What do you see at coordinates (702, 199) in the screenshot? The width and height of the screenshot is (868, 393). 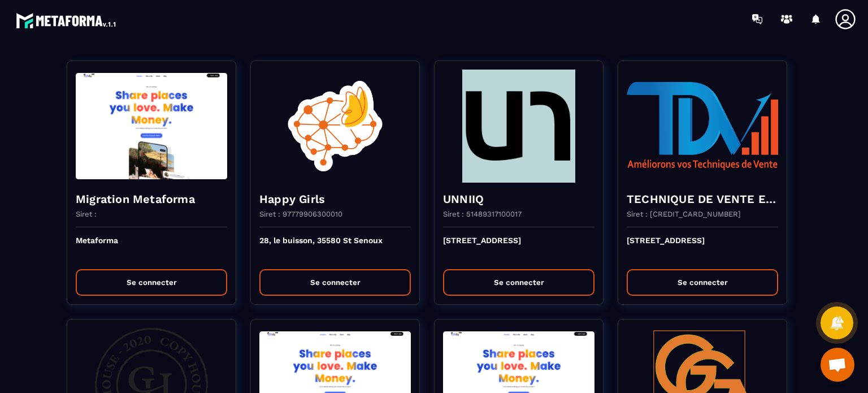 I see `h4: TECHNIQUE DE VENTE EDITION` at bounding box center [702, 199].